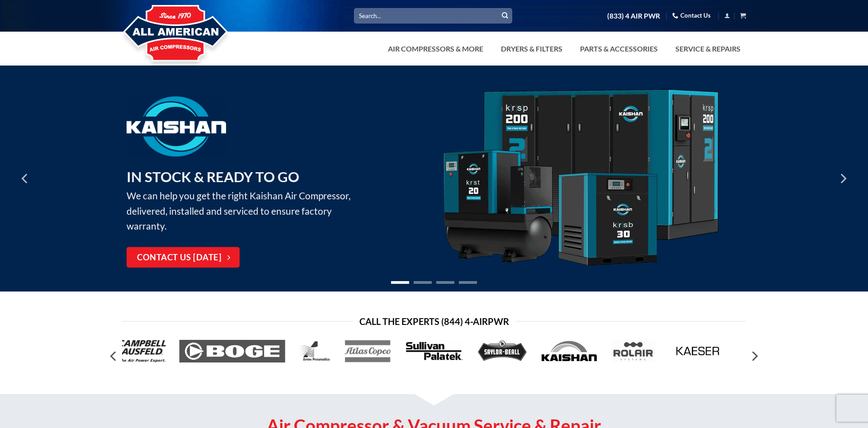 The height and width of the screenshot is (428, 868). I want to click on a: (833) 4 AIR PWR, so click(634, 16).